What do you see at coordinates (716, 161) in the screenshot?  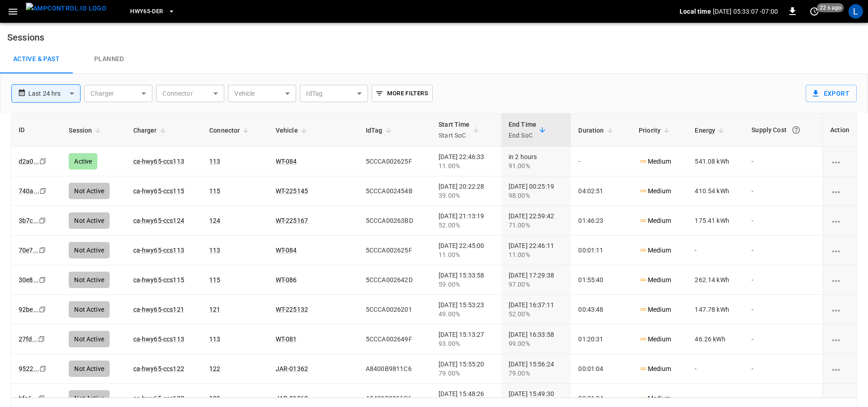 I see `td: 541.08 kWh` at bounding box center [716, 161].